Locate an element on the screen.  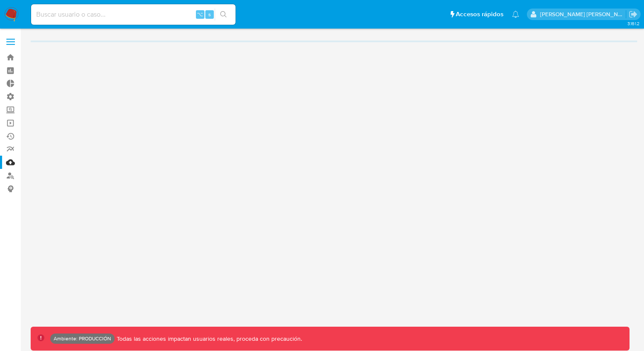
a: Notificaciones is located at coordinates (515, 14).